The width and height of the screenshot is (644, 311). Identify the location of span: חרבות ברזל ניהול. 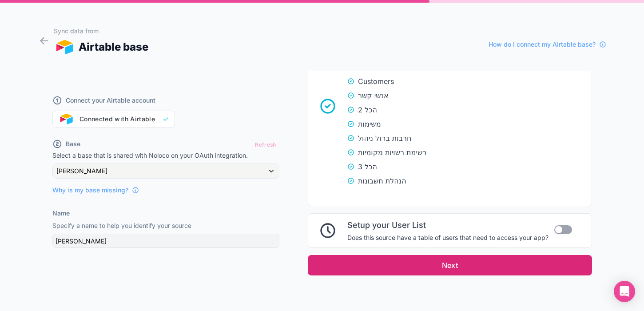
(384, 138).